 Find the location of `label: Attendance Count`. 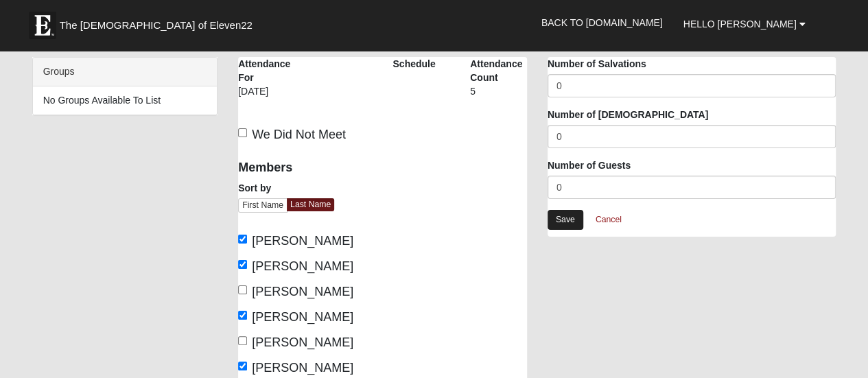

label: Attendance Count is located at coordinates (498, 71).